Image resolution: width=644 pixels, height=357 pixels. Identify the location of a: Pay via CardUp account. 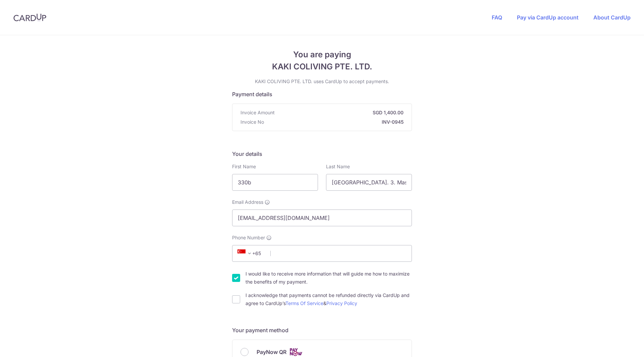
(548, 17).